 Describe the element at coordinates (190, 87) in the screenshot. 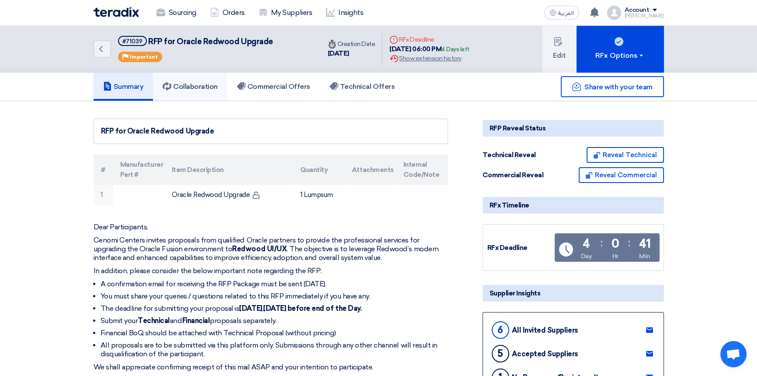

I see `h5: Collaboration` at that location.